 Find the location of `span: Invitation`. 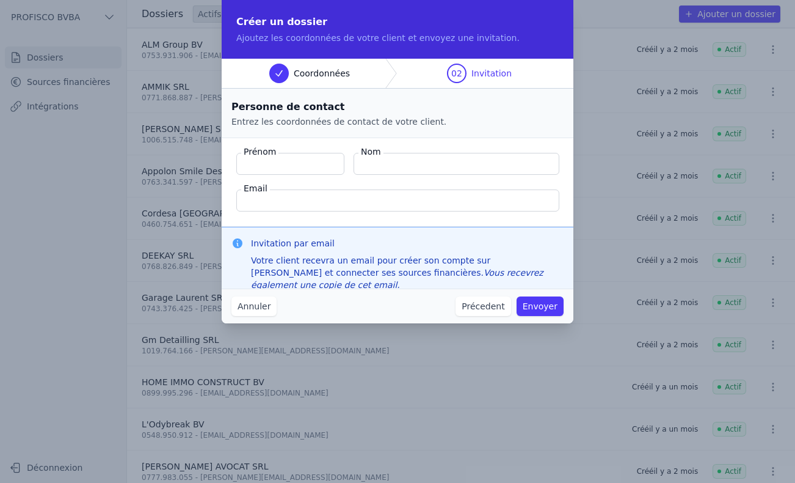

span: Invitation is located at coordinates (492, 73).